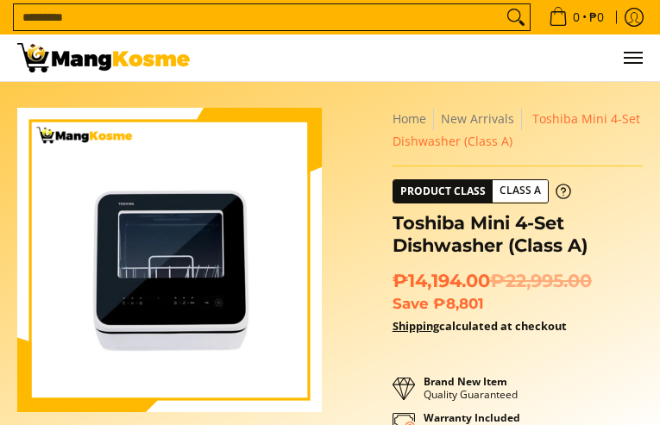 Image resolution: width=660 pixels, height=425 pixels. Describe the element at coordinates (458, 304) in the screenshot. I see `span: ₱8,801` at that location.